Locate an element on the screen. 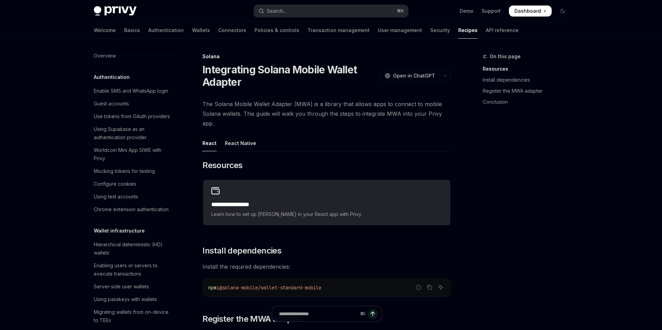 This screenshot has height=330, width=662. div: Enable SMS and WhatsApp login is located at coordinates (131, 91).